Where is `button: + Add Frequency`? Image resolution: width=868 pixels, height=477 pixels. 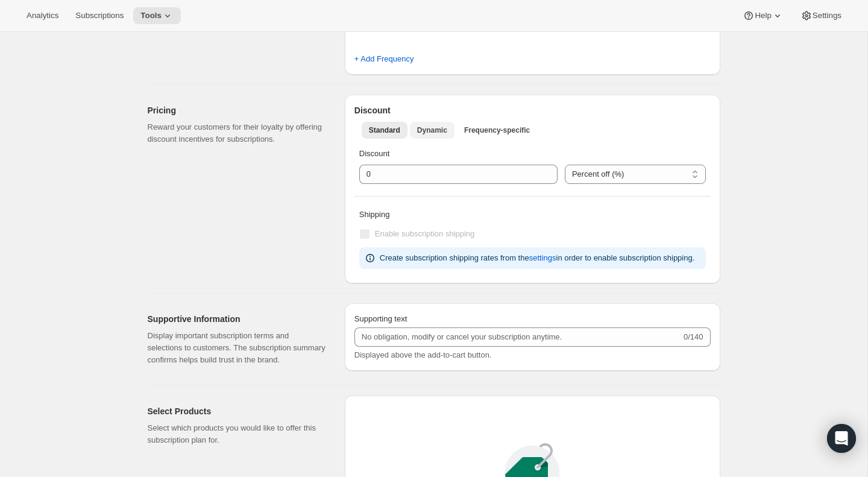 button: + Add Frequency is located at coordinates (384, 59).